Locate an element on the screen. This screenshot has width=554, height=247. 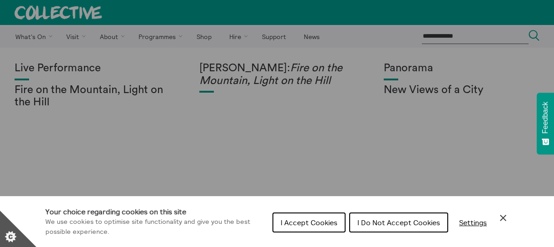
p: We use cookies to optimise site functionality and give you the best possible experience. is located at coordinates (155, 226).